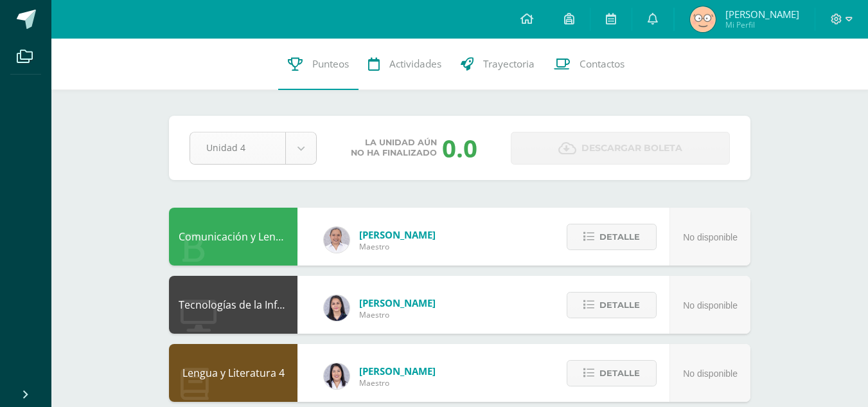 Image resolution: width=868 pixels, height=407 pixels. What do you see at coordinates (233, 305) in the screenshot?
I see `div: Tecnologías de la Información y la Comunicación 4` at bounding box center [233, 305].